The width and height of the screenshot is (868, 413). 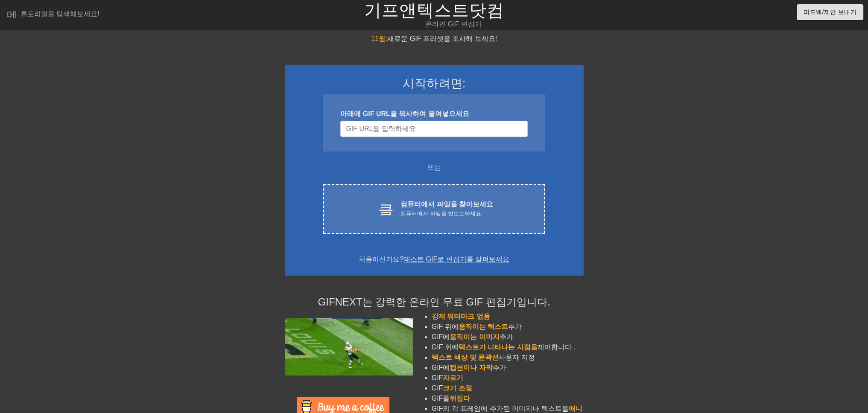 I want to click on font: 새로운 GIF 프리셋을 조사해 보세요!, so click(x=442, y=38).